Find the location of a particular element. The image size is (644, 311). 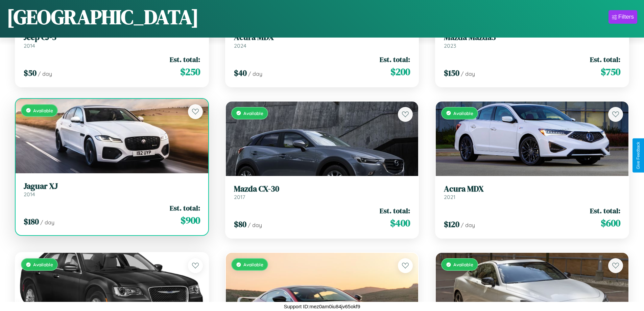

h3: Jaguar XJ is located at coordinates (112, 186).